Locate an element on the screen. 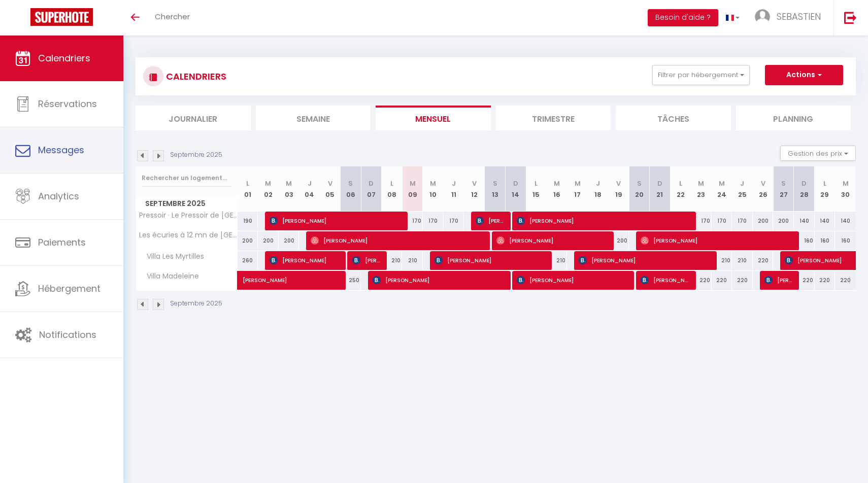  th: 22 is located at coordinates (681, 189).